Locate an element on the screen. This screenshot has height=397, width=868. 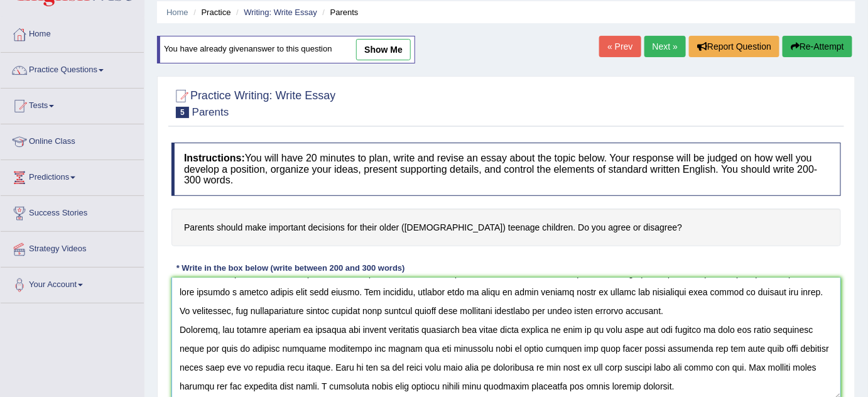
div: * Write in the box below (write between 200 and 300 words) is located at coordinates (290, 267).